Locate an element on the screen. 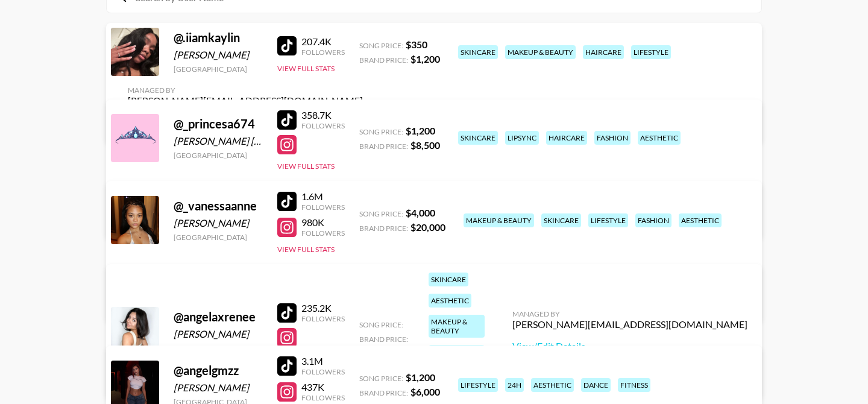  div: @ _vanessaanne is located at coordinates (219, 205).